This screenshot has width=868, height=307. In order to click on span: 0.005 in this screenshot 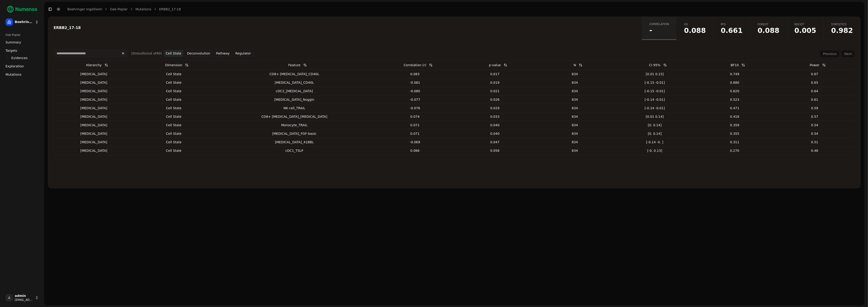, I will do `click(805, 30)`.